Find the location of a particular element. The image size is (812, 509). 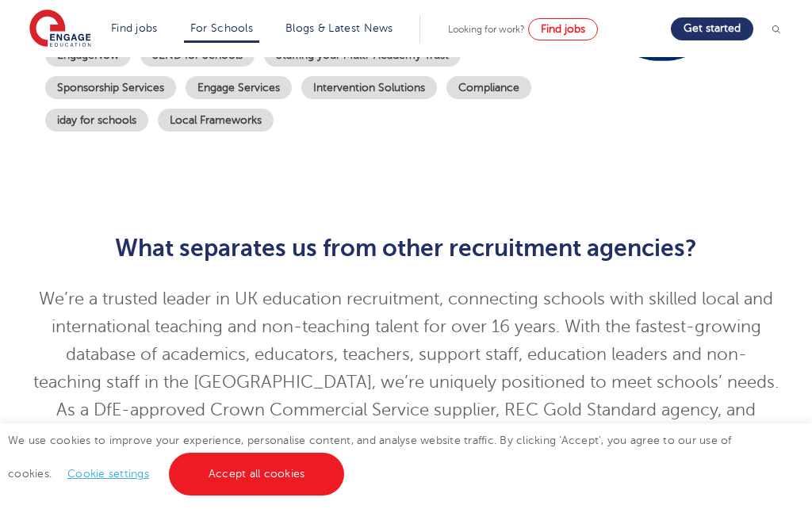

a: Compliance is located at coordinates (488, 87).